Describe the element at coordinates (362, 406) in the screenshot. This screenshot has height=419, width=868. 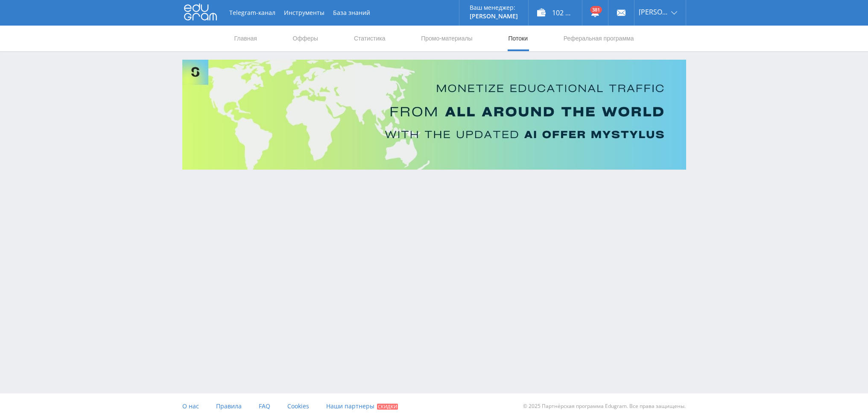
I see `a: Наши партнеры Скидки` at that location.